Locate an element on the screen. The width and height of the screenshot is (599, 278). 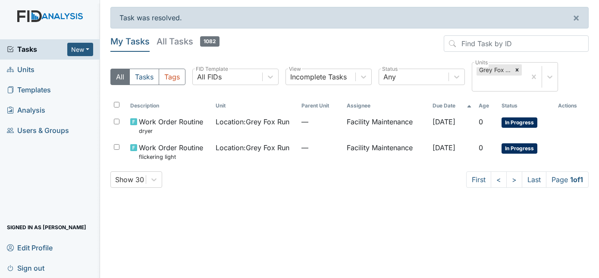
a: Last is located at coordinates (534, 179).